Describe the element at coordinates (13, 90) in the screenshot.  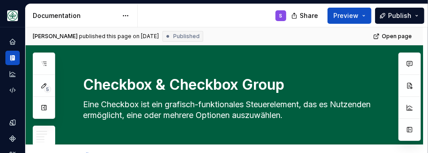
I see `a: Code automation` at that location.